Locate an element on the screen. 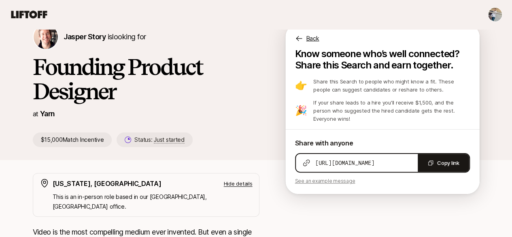  p: Share with anyone is located at coordinates (383, 143).